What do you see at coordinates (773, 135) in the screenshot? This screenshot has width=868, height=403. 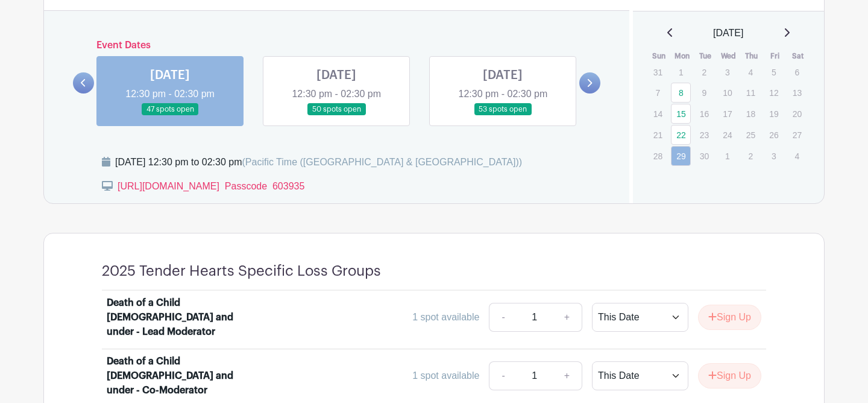 I see `p: 26` at bounding box center [773, 135].